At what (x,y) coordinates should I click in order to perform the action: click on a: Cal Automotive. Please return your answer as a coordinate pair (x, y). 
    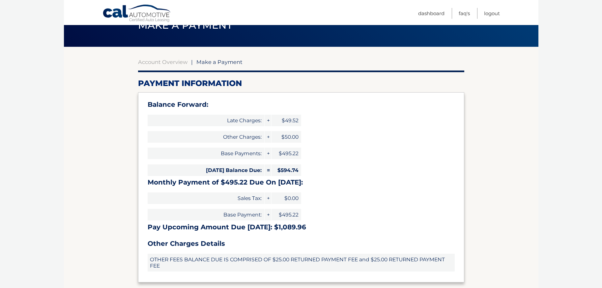
    Looking at the image, I should click on (137, 14).